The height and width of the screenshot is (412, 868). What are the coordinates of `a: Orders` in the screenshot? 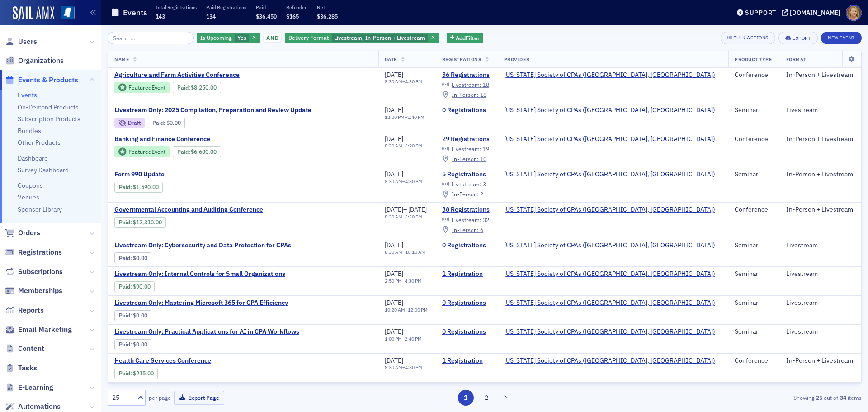 It's located at (22, 233).